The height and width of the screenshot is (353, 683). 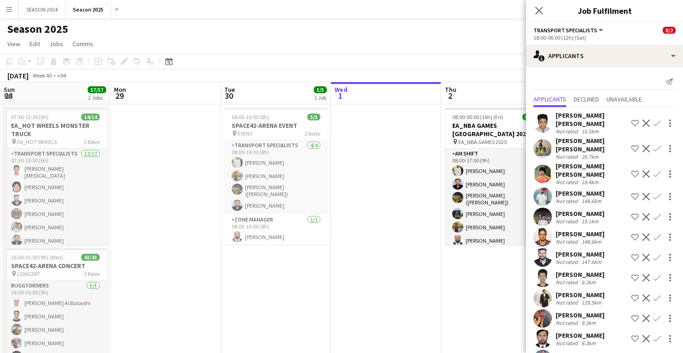 I want to click on span: 16:00-01:00 (9h) (Mon), so click(x=37, y=257).